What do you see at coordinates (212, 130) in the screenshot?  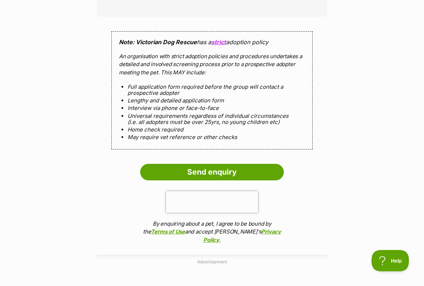 I see `li: Home check required` at bounding box center [212, 130].